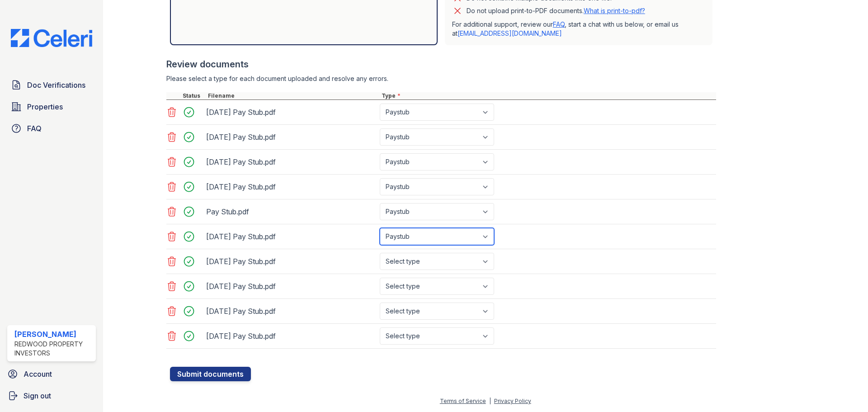 Image resolution: width=868 pixels, height=412 pixels. What do you see at coordinates (513, 400) in the screenshot?
I see `a: Privacy Policy` at bounding box center [513, 400].